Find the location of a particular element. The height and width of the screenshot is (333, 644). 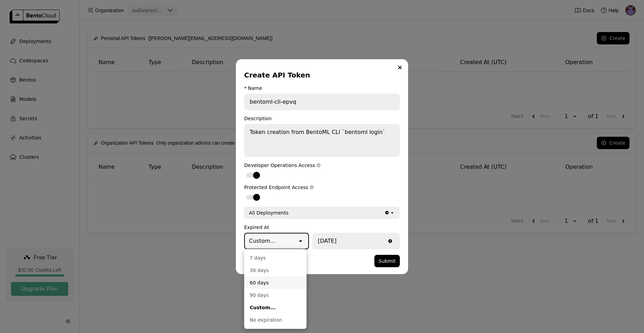

div: dialog is located at coordinates (322, 167).